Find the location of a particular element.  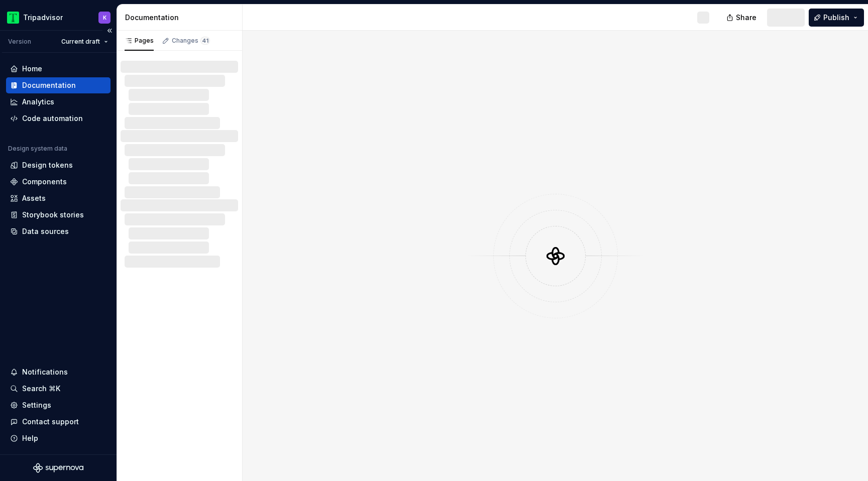

a: Code automation is located at coordinates (59, 119).